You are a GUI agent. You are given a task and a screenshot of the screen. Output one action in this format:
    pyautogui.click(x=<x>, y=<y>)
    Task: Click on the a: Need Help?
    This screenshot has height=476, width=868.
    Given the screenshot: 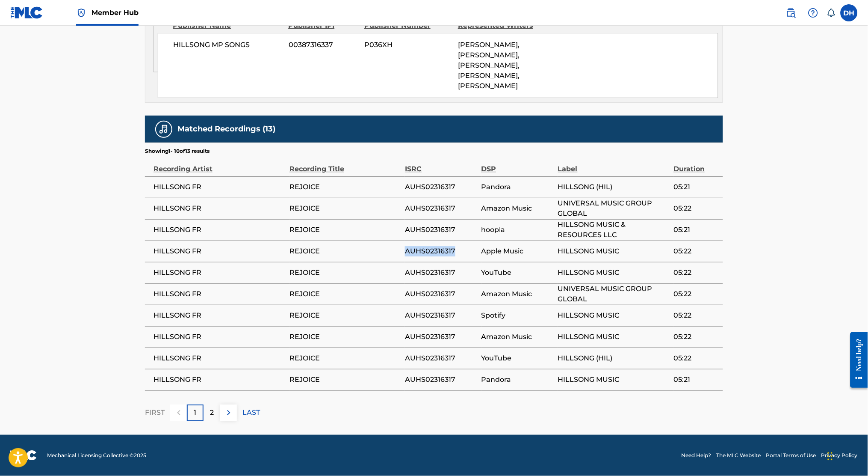 What is the action you would take?
    pyautogui.click(x=697, y=455)
    